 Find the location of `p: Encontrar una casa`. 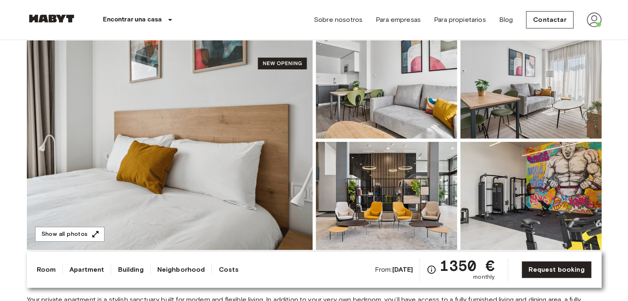

p: Encontrar una casa is located at coordinates (133, 20).